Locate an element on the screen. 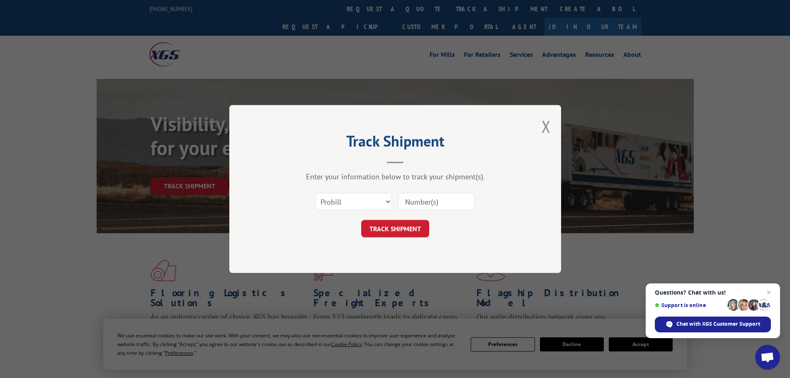 The height and width of the screenshot is (378, 790). div: Enter your information below to track your shipment(s). is located at coordinates (395, 176).